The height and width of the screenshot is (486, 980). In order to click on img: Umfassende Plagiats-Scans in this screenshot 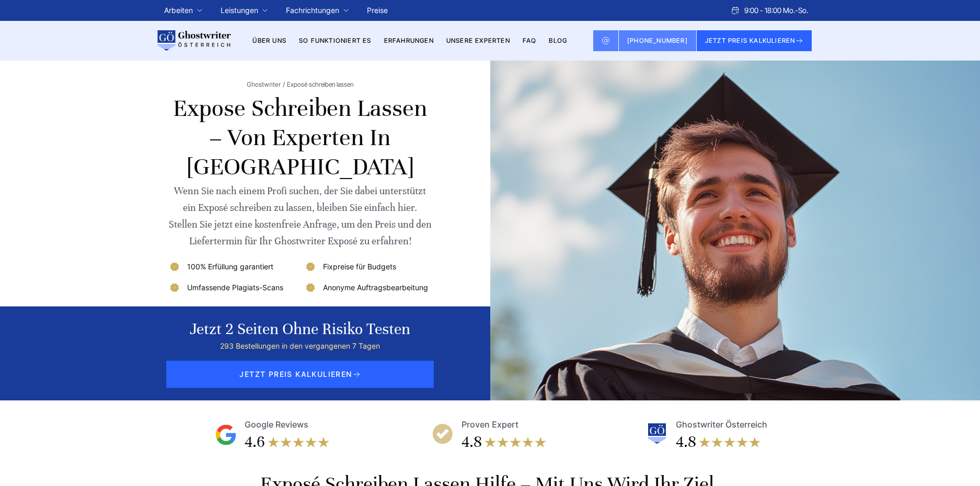, I will do `click(174, 288)`.